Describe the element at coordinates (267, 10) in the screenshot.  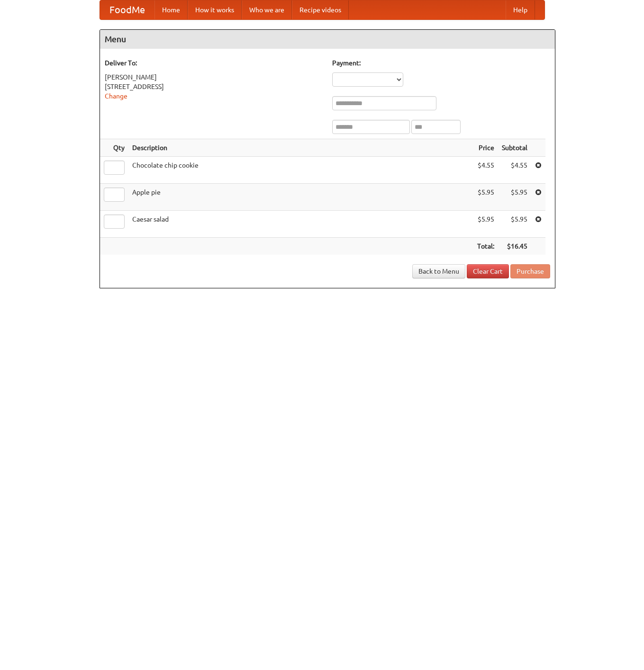
I see `a: Who we are` at that location.